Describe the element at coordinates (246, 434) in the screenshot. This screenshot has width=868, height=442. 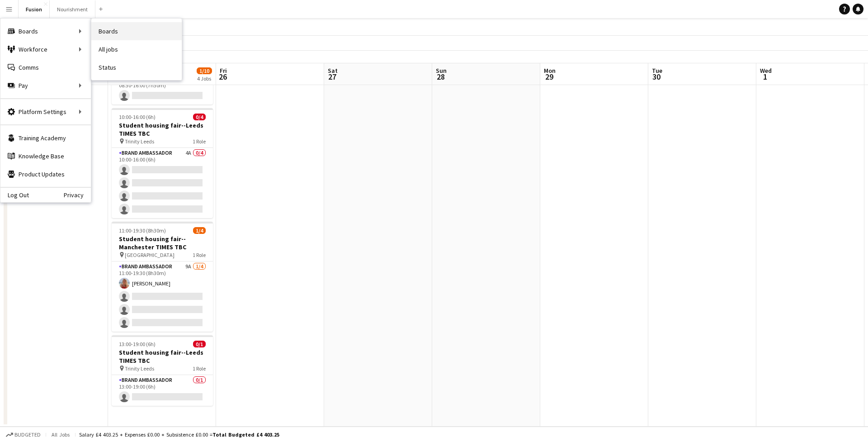
I see `span: Total Budgeted £4 403.25` at that location.